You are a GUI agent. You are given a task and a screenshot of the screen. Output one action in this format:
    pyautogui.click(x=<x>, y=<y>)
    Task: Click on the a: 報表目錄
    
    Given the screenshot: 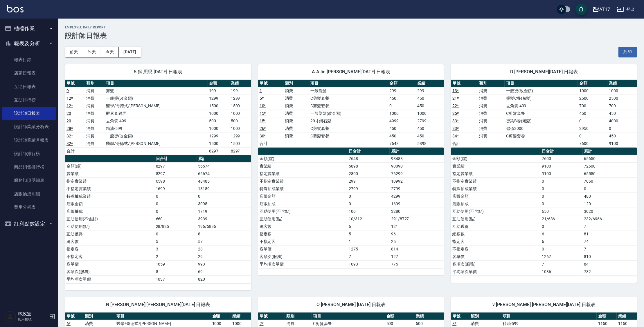 What is the action you would take?
    pyautogui.click(x=29, y=60)
    